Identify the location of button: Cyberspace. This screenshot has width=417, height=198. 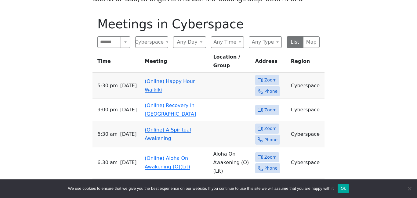
(152, 42).